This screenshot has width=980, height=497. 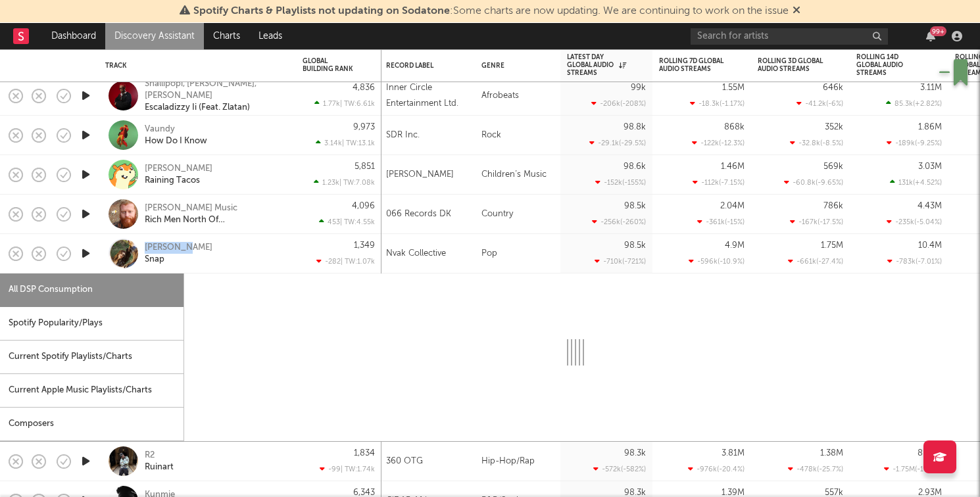 What do you see at coordinates (733, 87) in the screenshot?
I see `div: 1.55M` at bounding box center [733, 87].